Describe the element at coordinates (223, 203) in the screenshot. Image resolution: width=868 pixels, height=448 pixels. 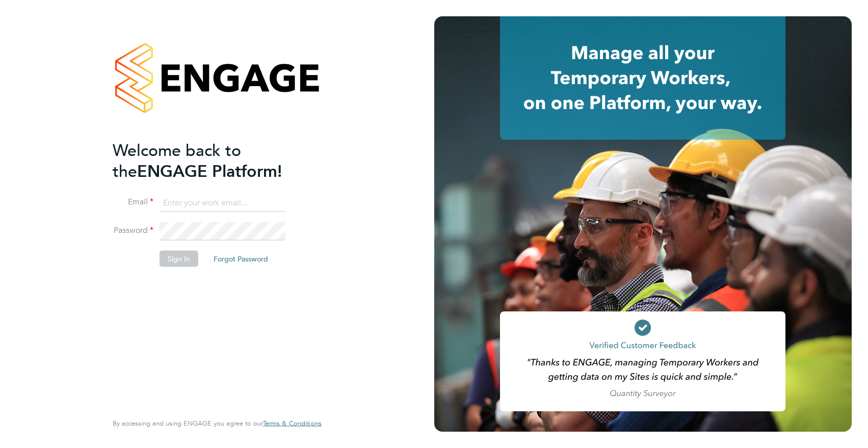
I see `input: Enter your work email...` at that location.